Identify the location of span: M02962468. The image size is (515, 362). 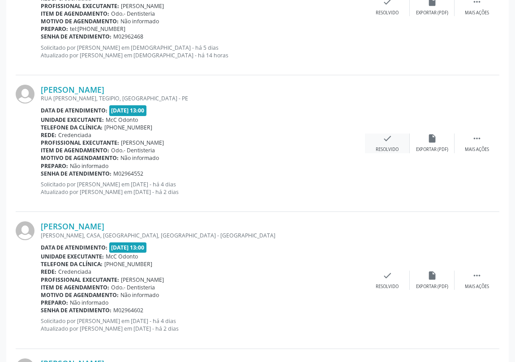
(128, 36).